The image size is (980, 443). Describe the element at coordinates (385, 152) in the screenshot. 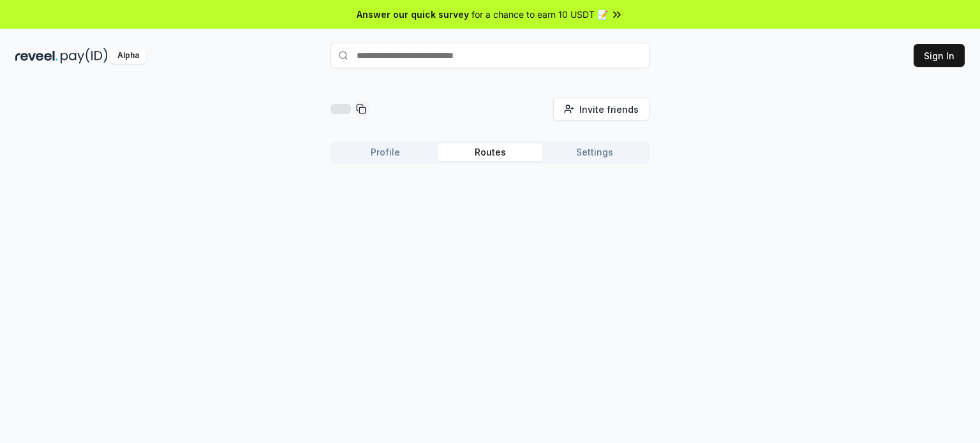

I see `button: Profile` at that location.